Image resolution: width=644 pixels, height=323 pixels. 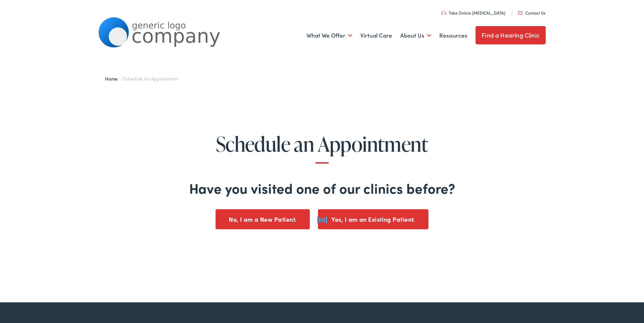 What do you see at coordinates (322, 220) in the screenshot?
I see `svg: audio-loading` at bounding box center [322, 220].